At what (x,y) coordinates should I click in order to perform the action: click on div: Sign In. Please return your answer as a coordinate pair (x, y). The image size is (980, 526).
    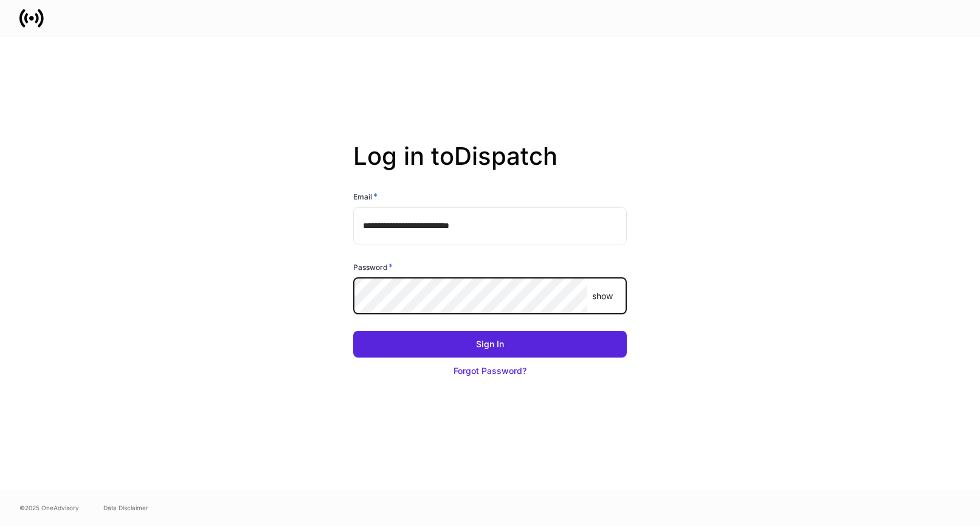
    Looking at the image, I should click on (490, 344).